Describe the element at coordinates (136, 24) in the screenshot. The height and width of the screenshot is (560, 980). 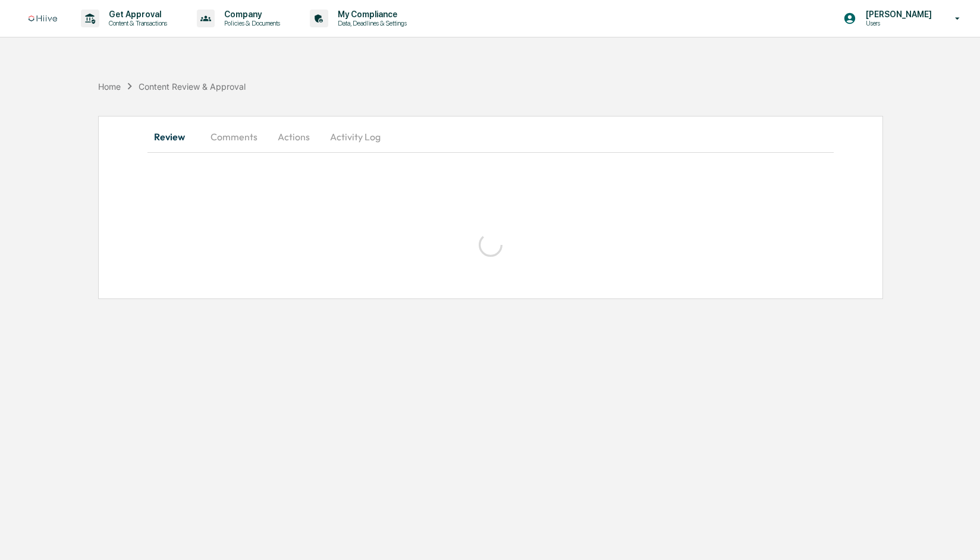
I see `p: Content & Transactions` at that location.